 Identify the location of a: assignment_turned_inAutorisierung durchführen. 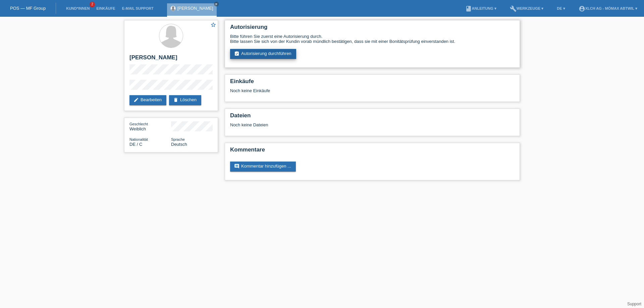
(263, 54).